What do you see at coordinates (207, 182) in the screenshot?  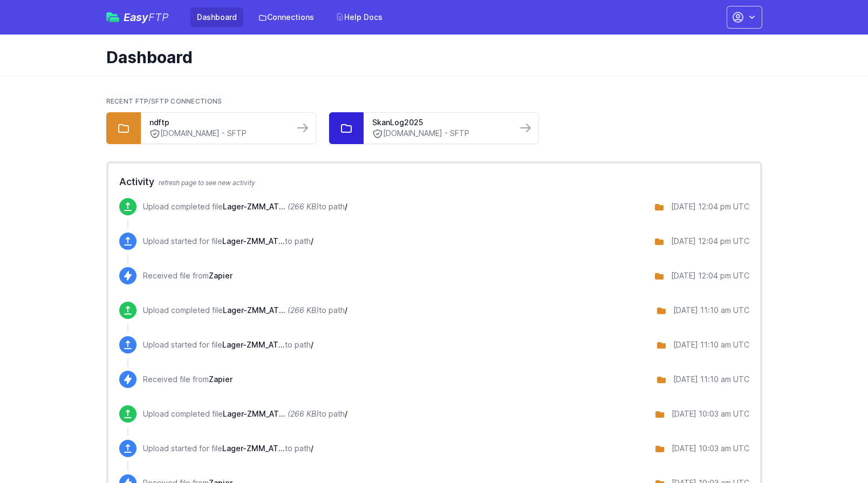 I see `span: refresh page to see new activity` at bounding box center [207, 182].